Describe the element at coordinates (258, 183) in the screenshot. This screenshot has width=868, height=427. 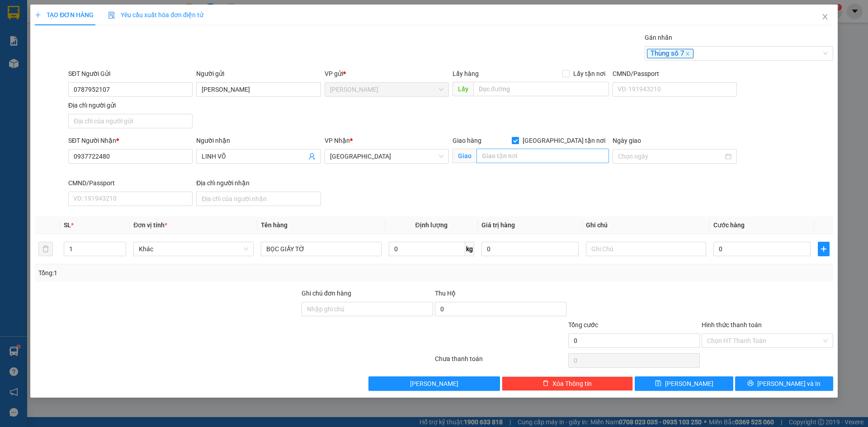
I see `div: Địa chỉ người nhận` at that location.